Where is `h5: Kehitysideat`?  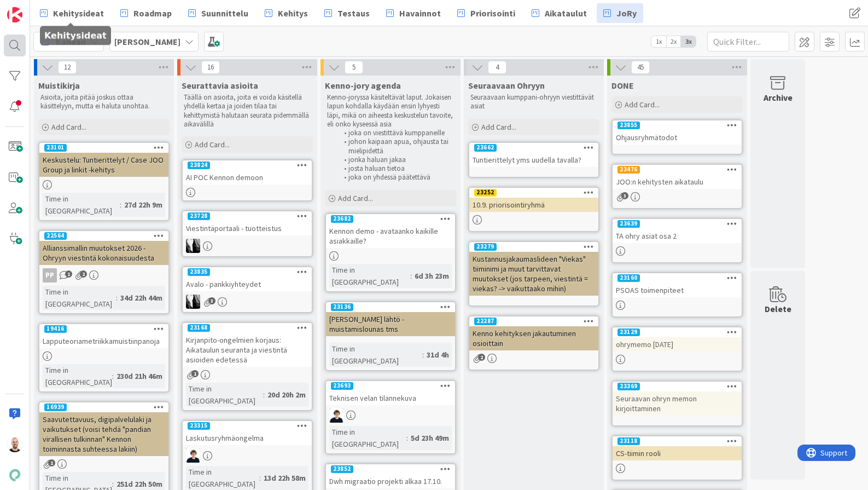
h5: Kehitysideat is located at coordinates (75, 36).